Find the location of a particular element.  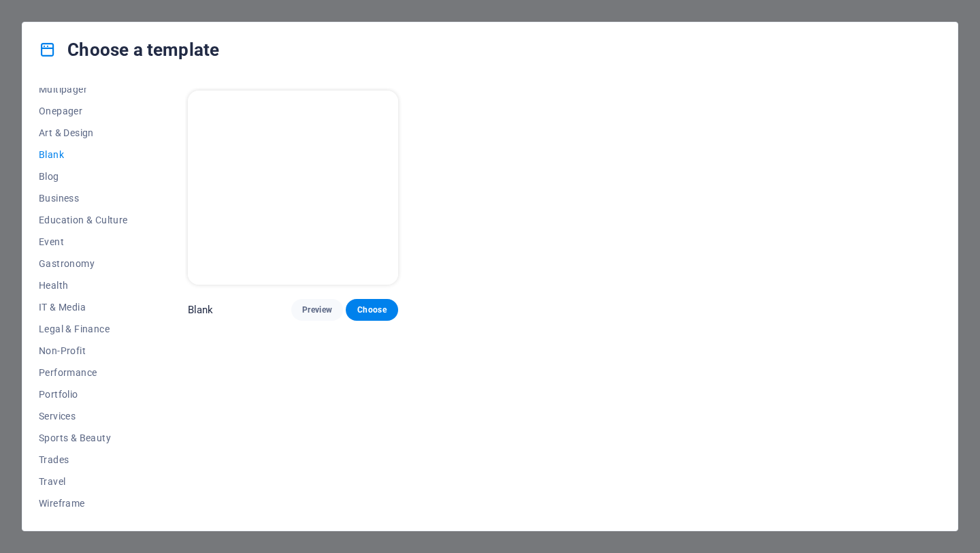

span: Blog is located at coordinates (83, 176).